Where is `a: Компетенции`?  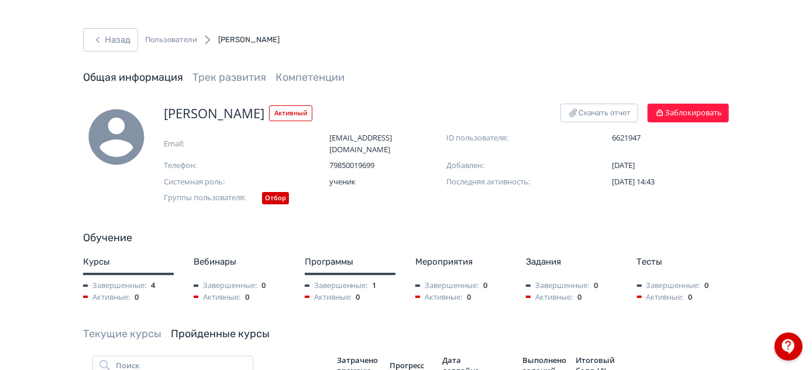
a: Компетенции is located at coordinates (310, 77).